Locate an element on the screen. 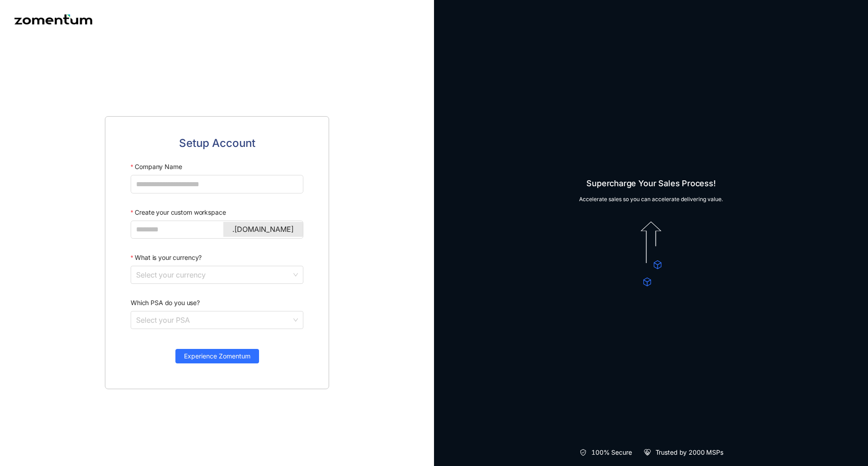  label: What is your currency? is located at coordinates (166, 258).